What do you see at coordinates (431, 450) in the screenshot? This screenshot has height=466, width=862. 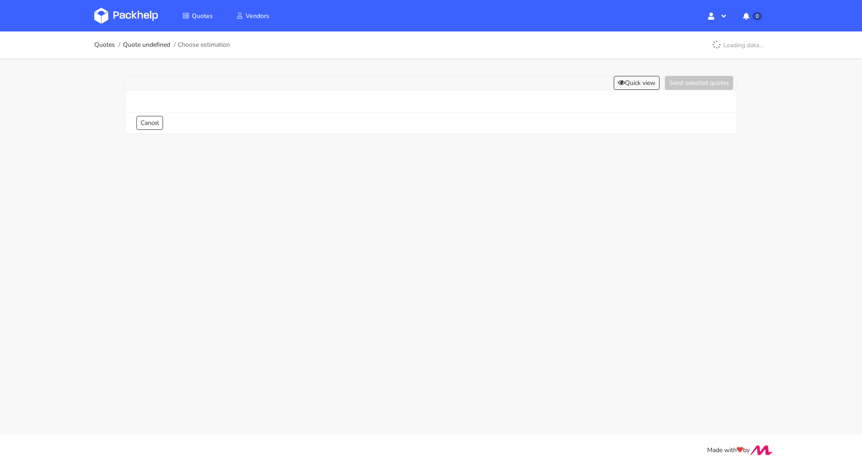 I see `div: Made with by` at bounding box center [431, 450].